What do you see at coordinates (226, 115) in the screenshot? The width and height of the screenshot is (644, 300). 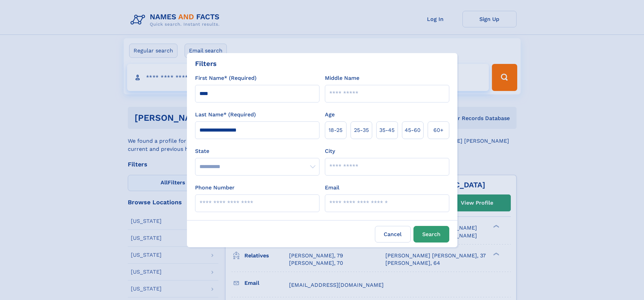 I see `label: Last Name* (Required)` at bounding box center [226, 115].